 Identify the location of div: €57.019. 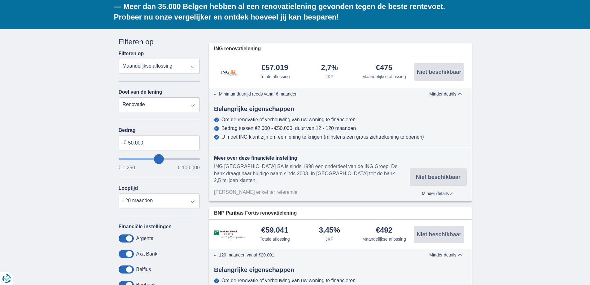
(275, 68).